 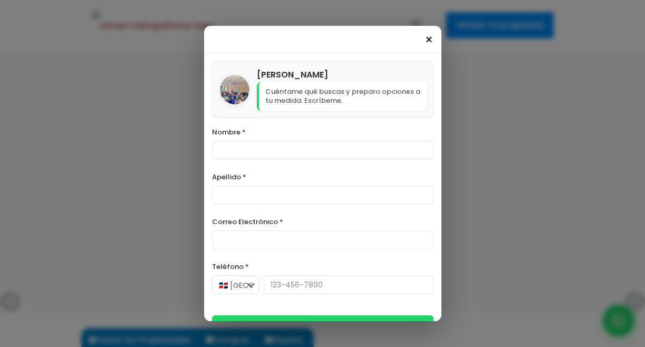 What do you see at coordinates (323, 326) in the screenshot?
I see `button: Iniciar Conversación` at bounding box center [323, 326].